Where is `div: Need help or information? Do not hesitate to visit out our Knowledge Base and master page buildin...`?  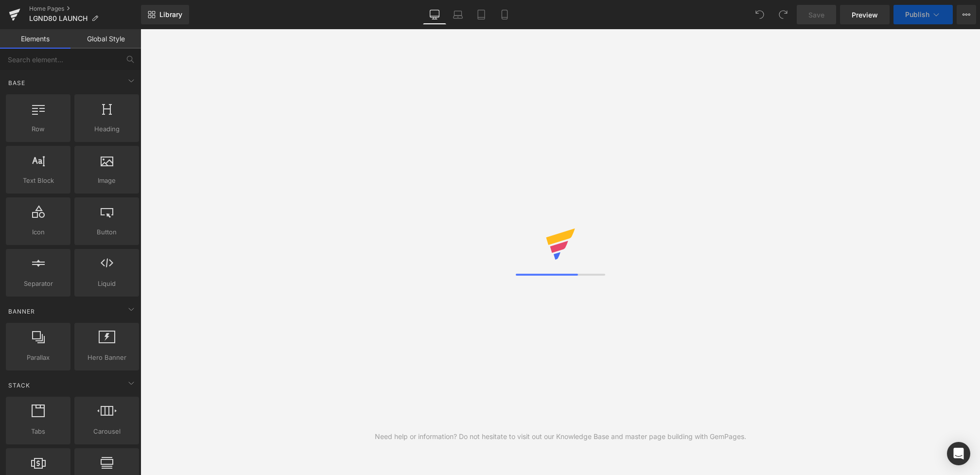
div: Need help or information? Do not hesitate to visit out our Knowledge Base and master page buildin... is located at coordinates (561, 437).